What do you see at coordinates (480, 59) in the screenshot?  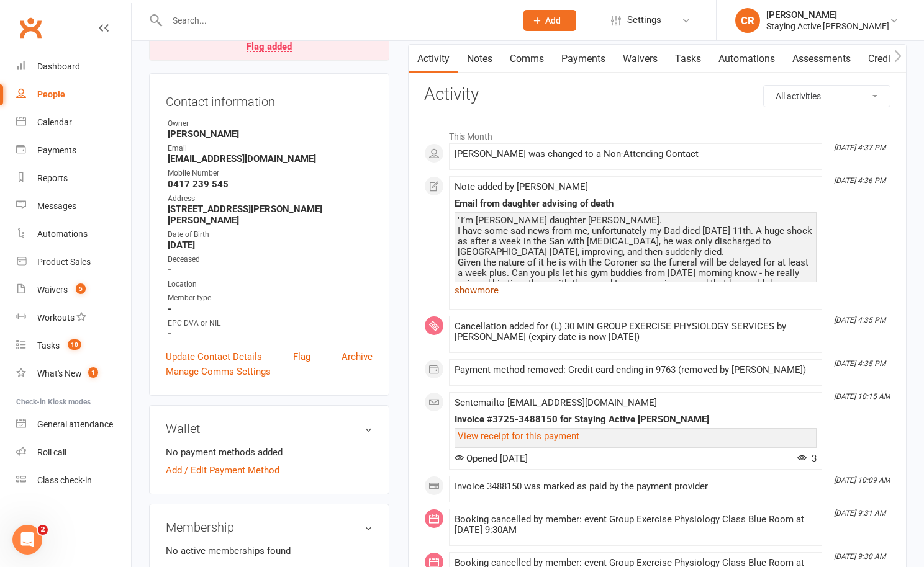 I see `a: Notes` at bounding box center [480, 59].